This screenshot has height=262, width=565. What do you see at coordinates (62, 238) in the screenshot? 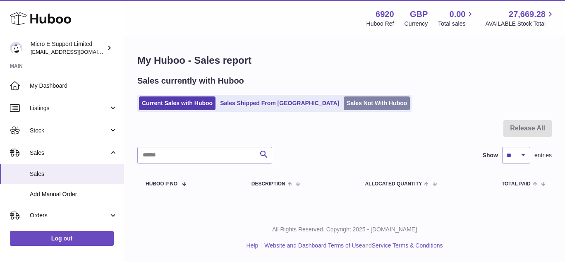
I see `a: Log out` at bounding box center [62, 238].